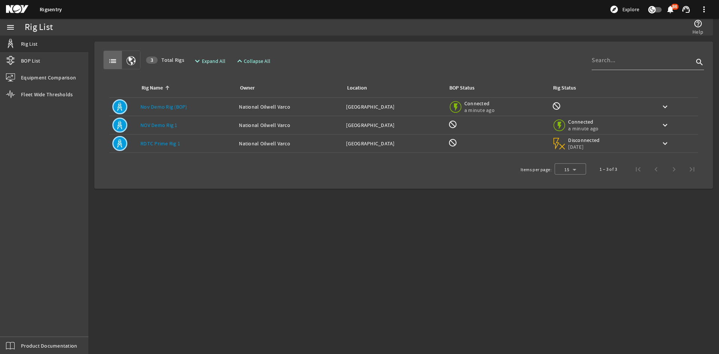  What do you see at coordinates (564, 88) in the screenshot?
I see `div: Rig Status` at bounding box center [564, 88].